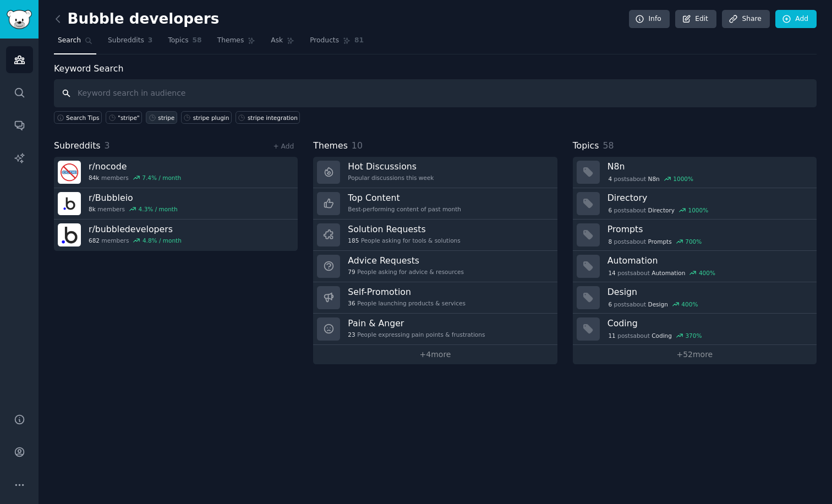 Image resolution: width=832 pixels, height=504 pixels. What do you see at coordinates (406, 272) in the screenshot?
I see `div: People asking for advice & resources` at bounding box center [406, 272].